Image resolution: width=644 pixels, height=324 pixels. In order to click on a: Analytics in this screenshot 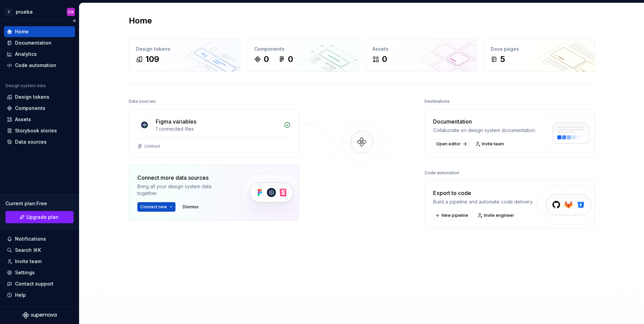, I will do `click(40, 54)`.